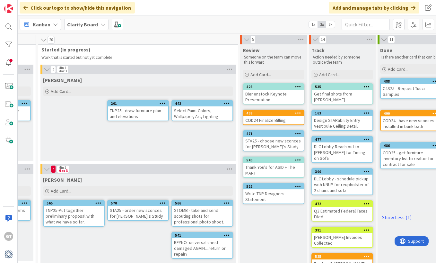  I want to click on div: Select Paint Colors, Wallpaper, Art, Lighting, so click(202, 113).